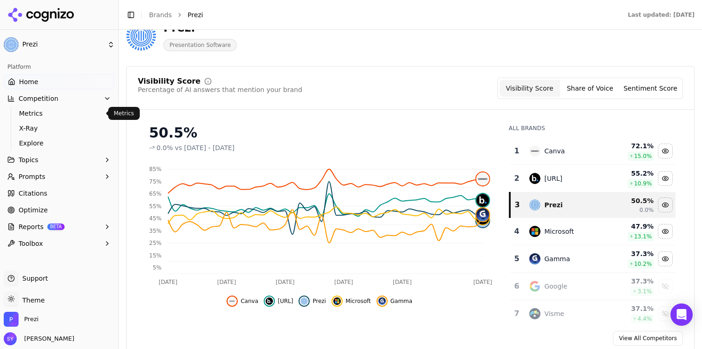 The image size is (702, 349). Describe the element at coordinates (33, 193) in the screenshot. I see `span: Citations` at that location.